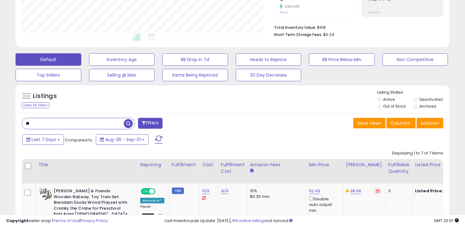 The image size is (465, 227). What do you see at coordinates (429, 191) in the screenshot?
I see `b: Listed Price:` at bounding box center [429, 191].